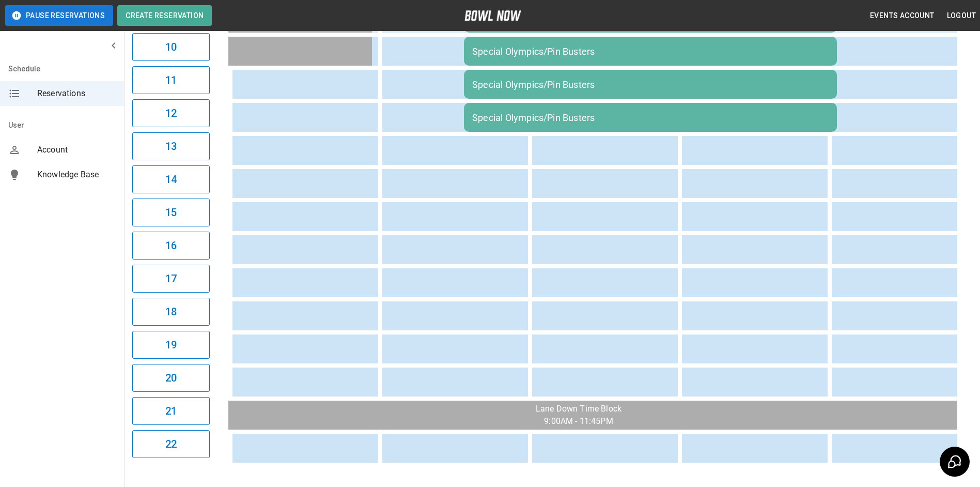 This screenshot has width=980, height=487. Describe the element at coordinates (171, 311) in the screenshot. I see `button: 18` at that location.